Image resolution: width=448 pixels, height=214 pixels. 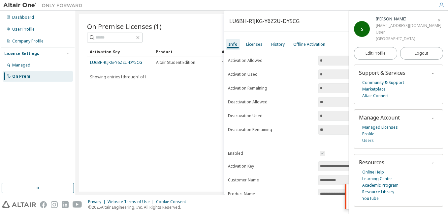 What do you see at coordinates (422, 53) in the screenshot?
I see `button: Logout` at bounding box center [422, 53].